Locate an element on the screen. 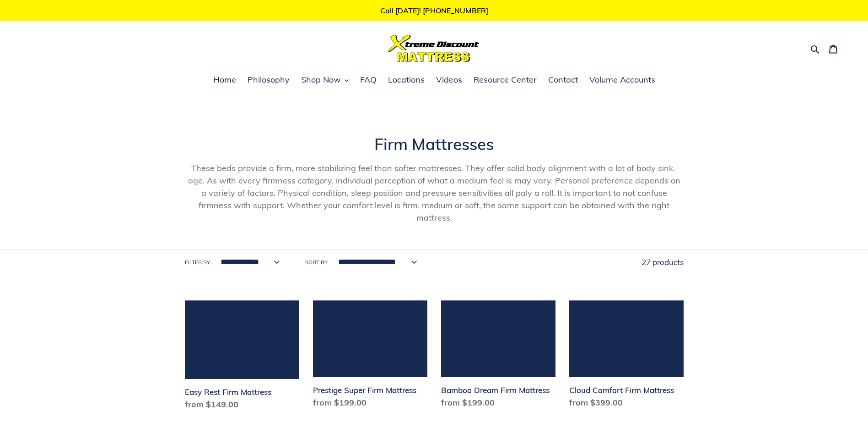  a: Contact is located at coordinates (563, 80).